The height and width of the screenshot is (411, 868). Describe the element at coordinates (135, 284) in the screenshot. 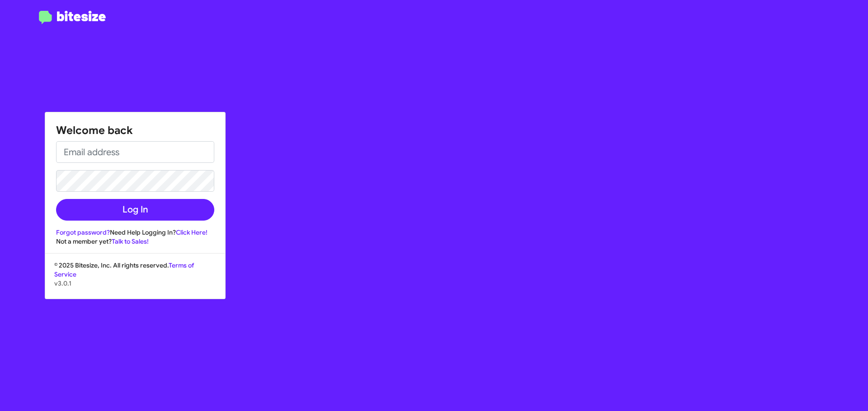

I see `p: v3.0.1` at that location.